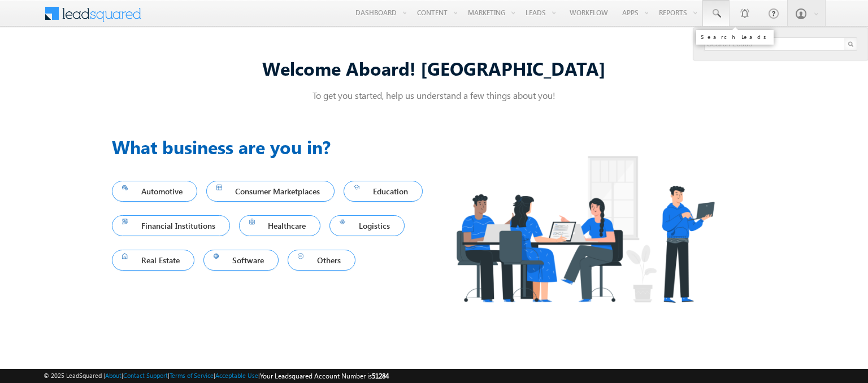 This screenshot has width=868, height=383. What do you see at coordinates (780, 44) in the screenshot?
I see `input: Search Leads` at bounding box center [780, 44].